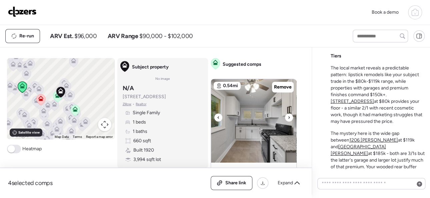  What do you see at coordinates (230, 86) in the screenshot?
I see `span: 0.54mi` at bounding box center [230, 86].